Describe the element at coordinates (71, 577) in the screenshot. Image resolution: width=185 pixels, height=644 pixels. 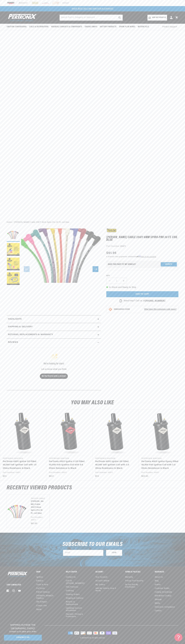
I see `a: Contact us` at that location.